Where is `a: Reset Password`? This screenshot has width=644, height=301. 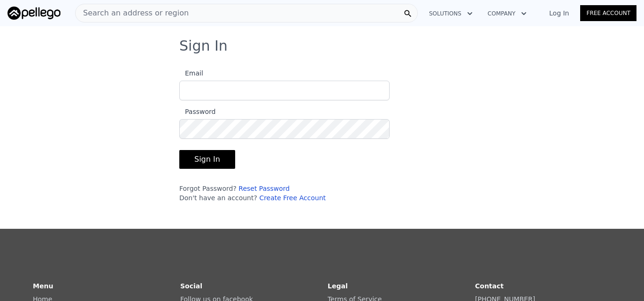
a: Reset Password is located at coordinates (264, 189).